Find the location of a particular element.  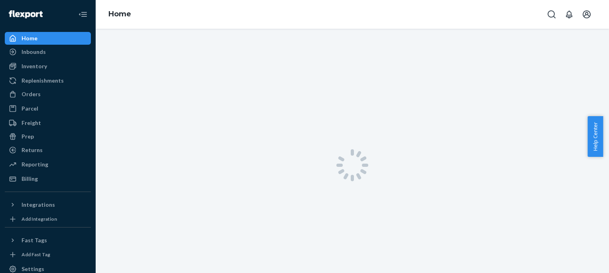

div: Prep is located at coordinates (28, 136).